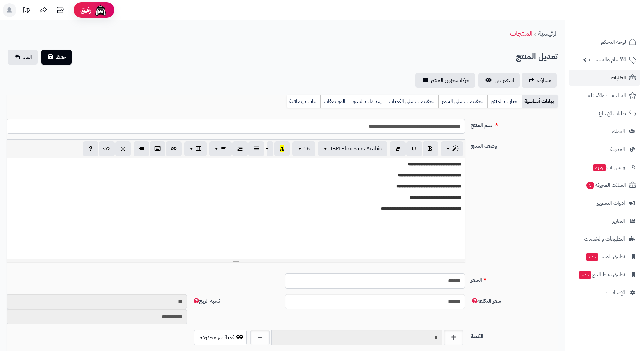 The image size is (644, 351). Describe the element at coordinates (335, 101) in the screenshot. I see `a: المواصفات` at that location.